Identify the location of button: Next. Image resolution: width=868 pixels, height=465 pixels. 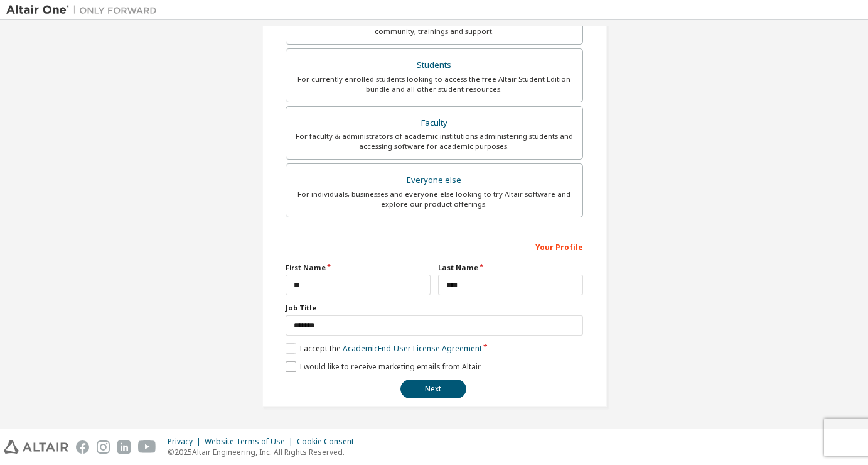
(433, 388).